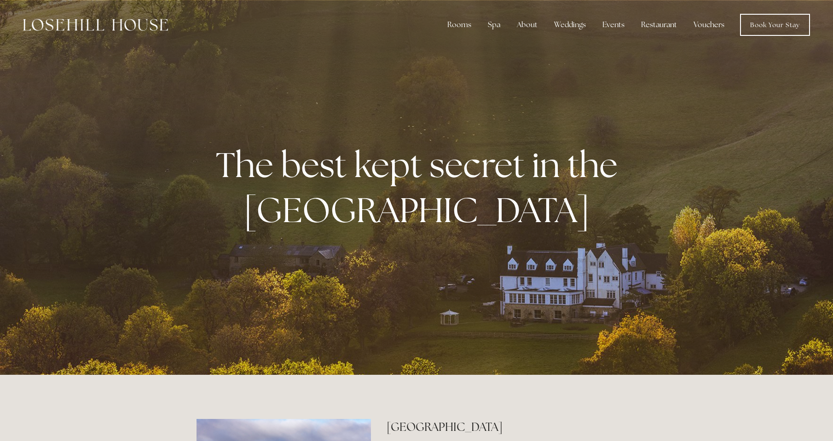  I want to click on div: Restaurant, so click(659, 25).